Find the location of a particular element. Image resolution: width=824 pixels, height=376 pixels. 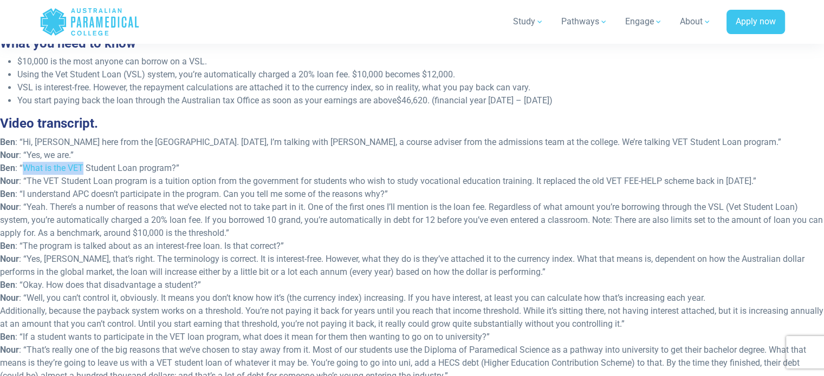

li: VSL is interest-free. However, the repayment calculations are attached it to the currency index, ... is located at coordinates (420, 88).